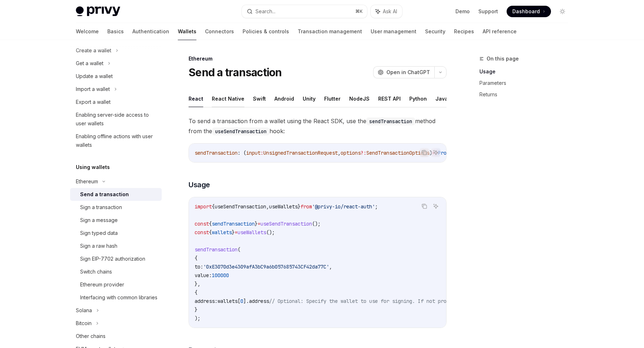 The width and height of the screenshot is (644, 348). What do you see at coordinates (206, 301) in the screenshot?
I see `span: address:` at bounding box center [206, 301].